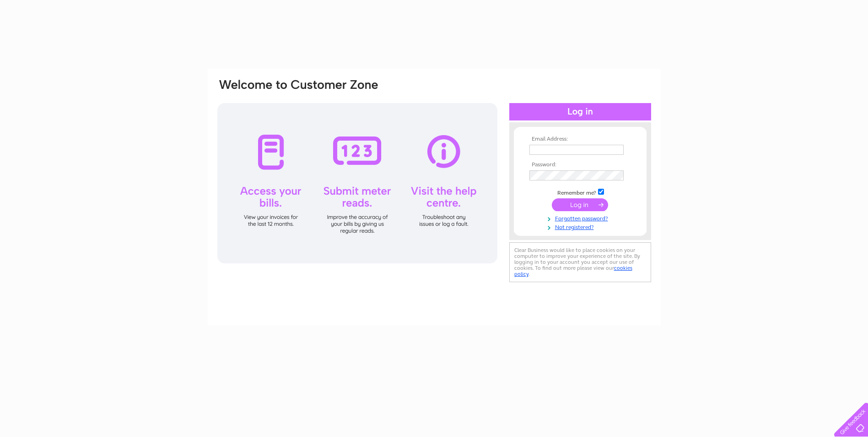 The image size is (868, 437). Describe the element at coordinates (580, 165) in the screenshot. I see `th: Password:` at that location.